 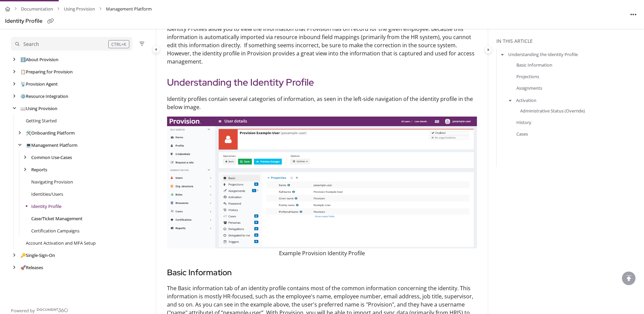 I want to click on button: Article more options, so click(x=633, y=14).